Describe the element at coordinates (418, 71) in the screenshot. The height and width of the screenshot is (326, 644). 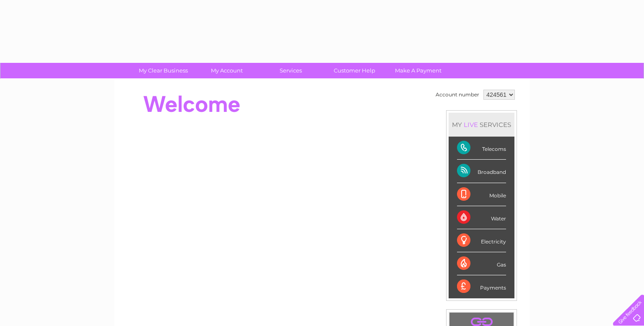
I see `a: Make A Payment` at that location.